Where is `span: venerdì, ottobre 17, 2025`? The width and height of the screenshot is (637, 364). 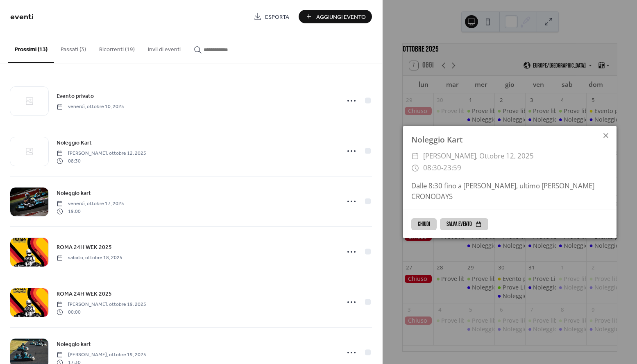
span: venerdì, ottobre 17, 2025 is located at coordinates (90, 204).